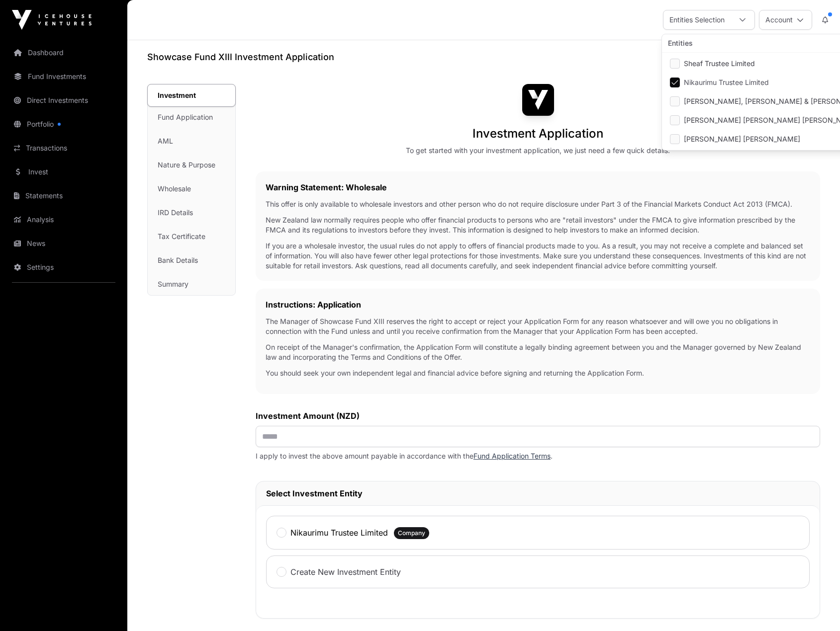 This screenshot has height=631, width=840. I want to click on label: Investment Amount (NZD), so click(538, 416).